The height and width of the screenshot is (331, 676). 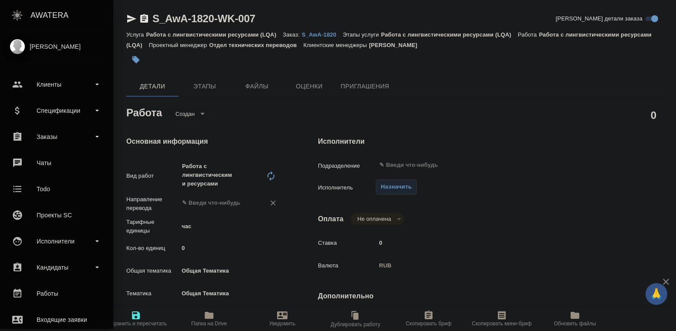 What do you see at coordinates (501, 324) in the screenshot?
I see `span: Скопировать мини-бриф` at bounding box center [501, 324].